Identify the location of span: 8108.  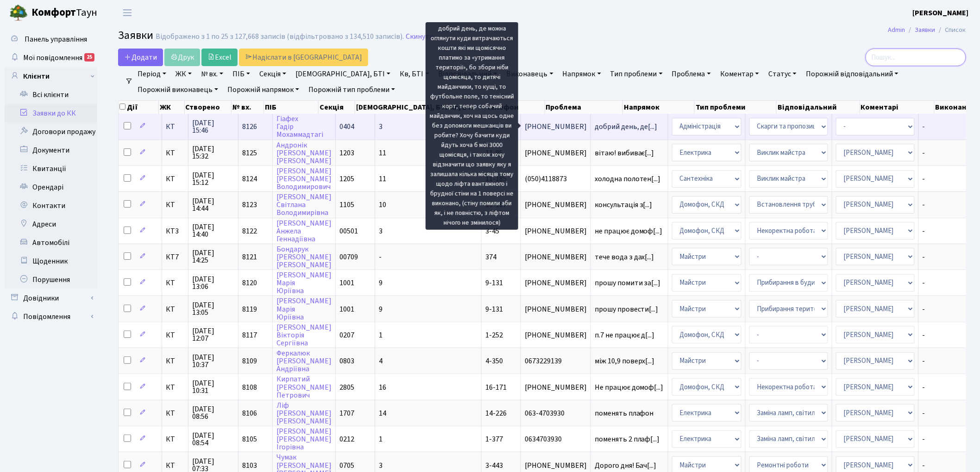
(250, 387).